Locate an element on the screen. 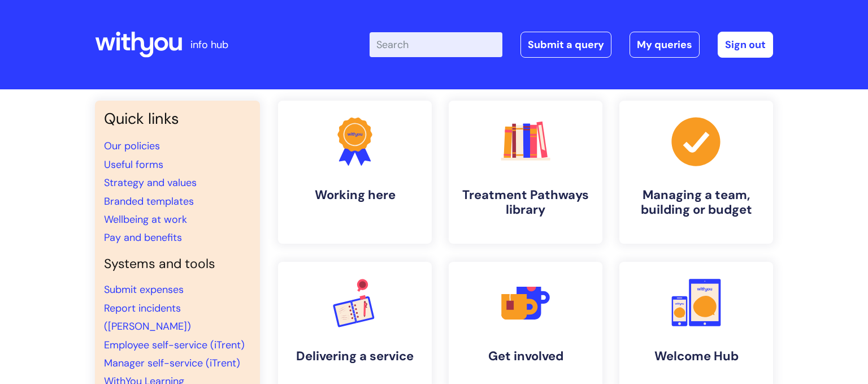  h4: Treatment Pathways library is located at coordinates (526, 202).